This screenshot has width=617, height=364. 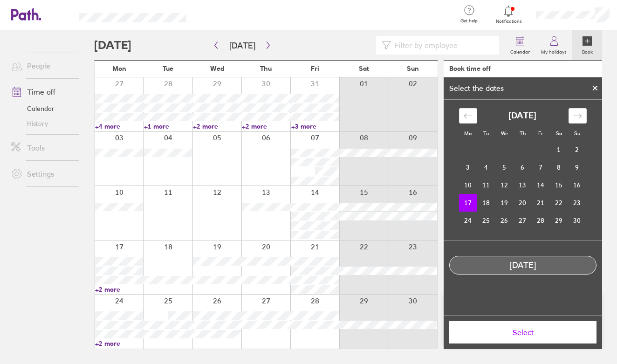 What do you see at coordinates (486, 167) in the screenshot?
I see `td: Tuesday, November 4, 2025` at bounding box center [486, 167].